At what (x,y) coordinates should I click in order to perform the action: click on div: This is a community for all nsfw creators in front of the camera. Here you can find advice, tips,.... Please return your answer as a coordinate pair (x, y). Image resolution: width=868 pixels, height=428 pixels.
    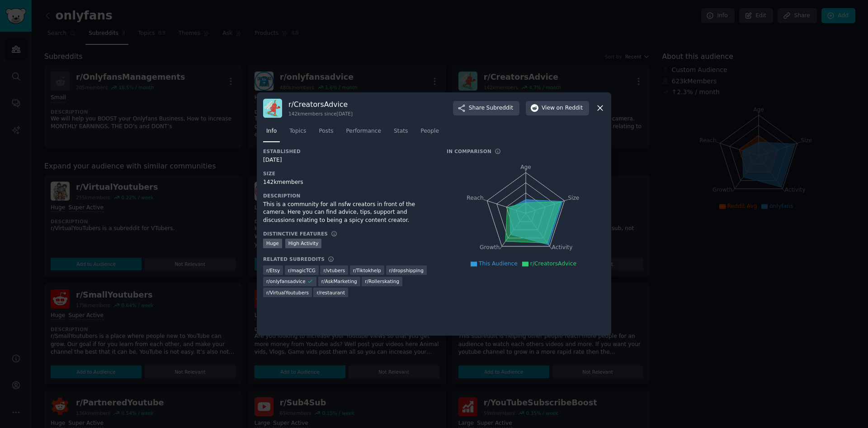
    Looking at the image, I should click on (349, 212).